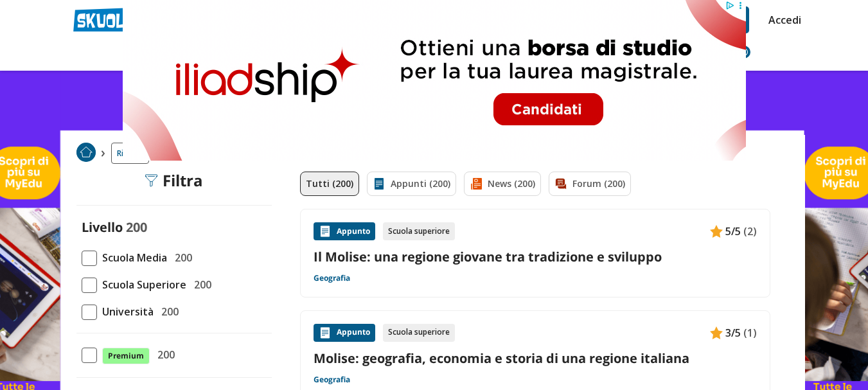 Image resolution: width=868 pixels, height=390 pixels. What do you see at coordinates (535, 358) in the screenshot?
I see `a: Molise: geografia, economia e storia di una regione italiana` at bounding box center [535, 358].